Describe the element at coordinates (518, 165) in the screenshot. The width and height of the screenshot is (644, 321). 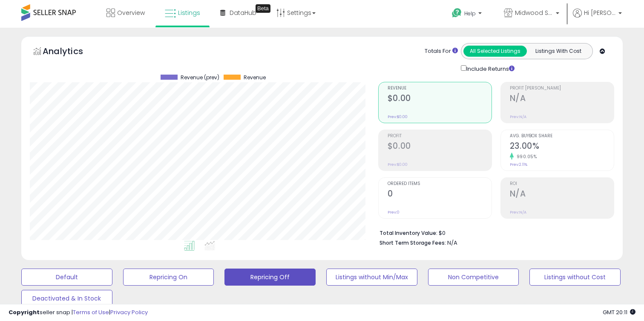
I see `small: Prev: 2.11%` at that location.